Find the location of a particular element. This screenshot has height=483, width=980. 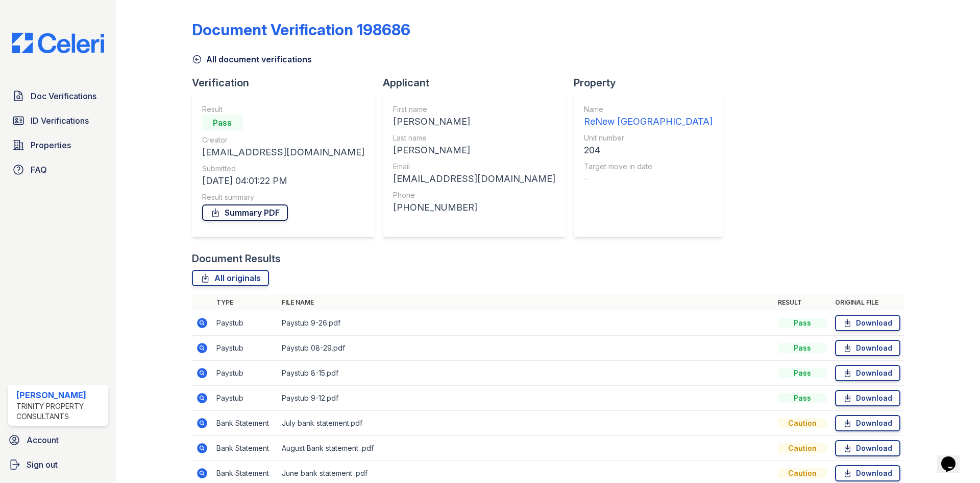

span: Sign out is located at coordinates (42, 465).